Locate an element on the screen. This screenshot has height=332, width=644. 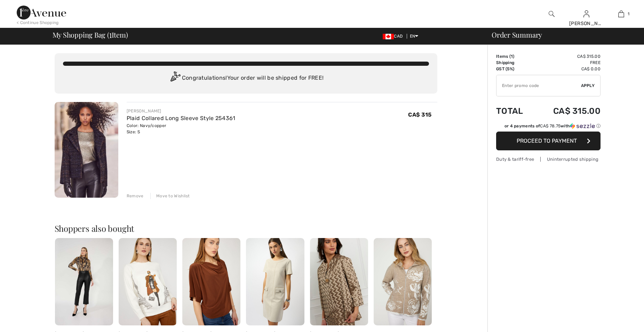
td: Total is located at coordinates (515, 111).